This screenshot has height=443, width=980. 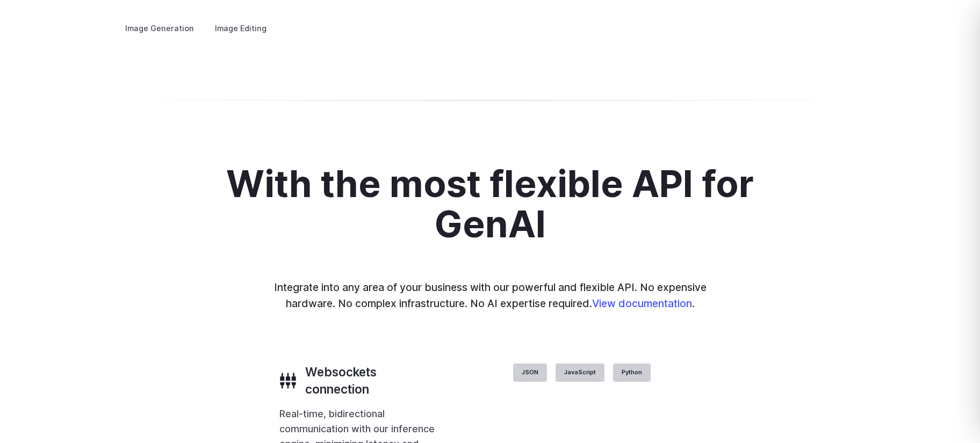 What do you see at coordinates (631, 373) in the screenshot?
I see `label: Python` at bounding box center [631, 373].